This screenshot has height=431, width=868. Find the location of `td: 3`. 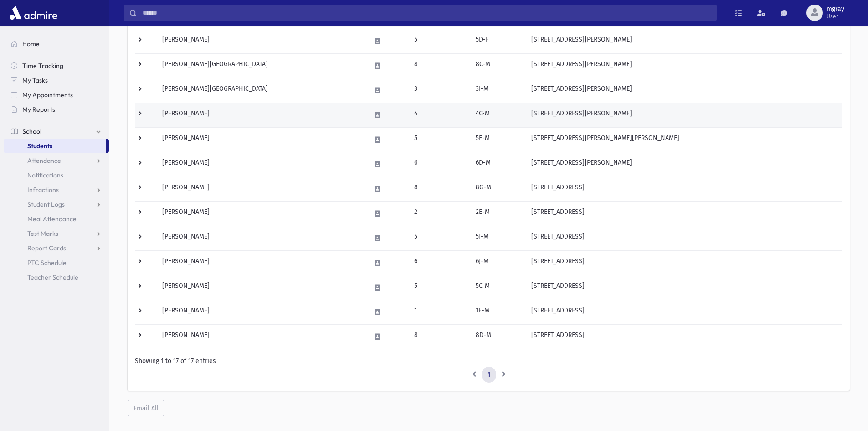

td: 3 is located at coordinates (440, 90).